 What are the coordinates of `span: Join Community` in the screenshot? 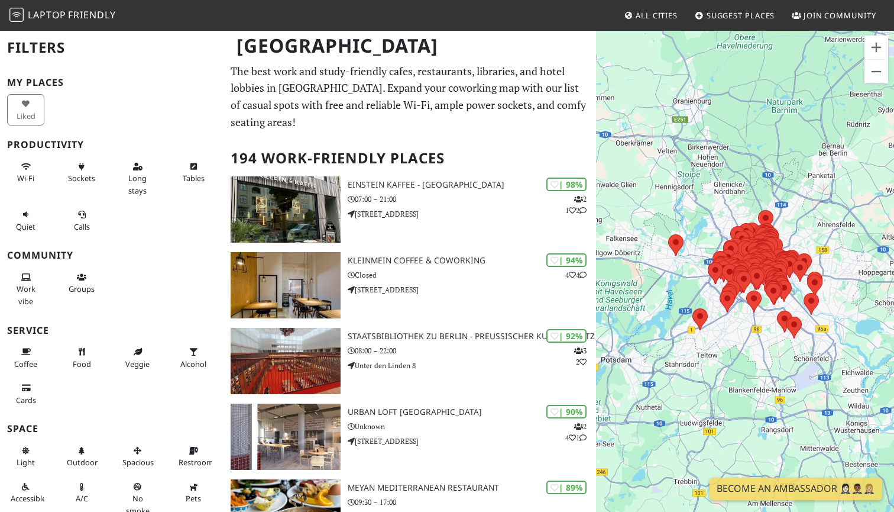 It's located at (840, 15).